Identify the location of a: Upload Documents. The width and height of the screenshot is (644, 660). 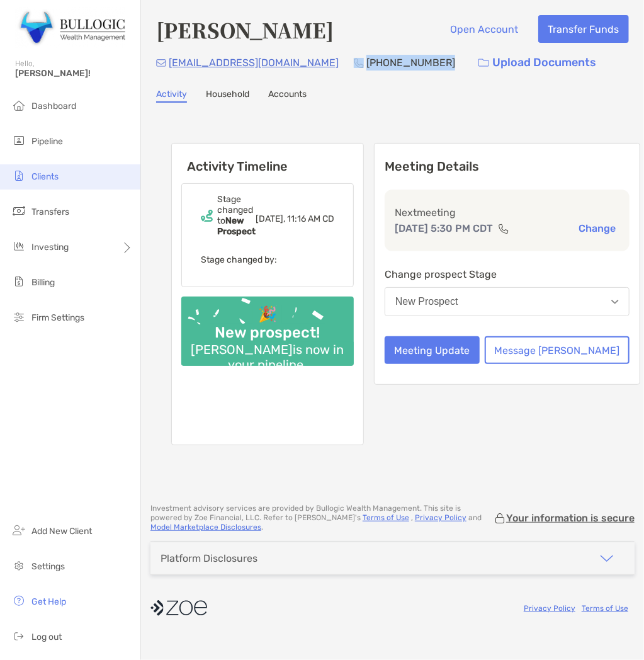
(538, 63).